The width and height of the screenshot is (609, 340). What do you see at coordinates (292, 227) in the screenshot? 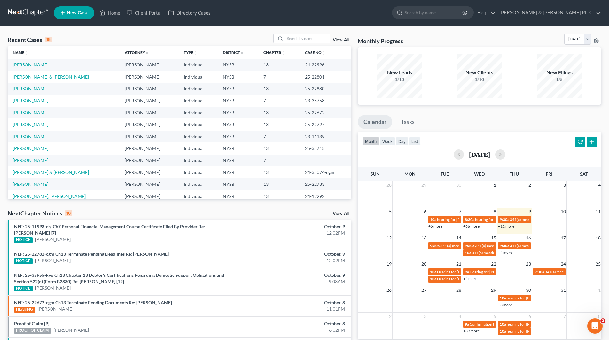
I see `div: October, 9` at bounding box center [292, 227].